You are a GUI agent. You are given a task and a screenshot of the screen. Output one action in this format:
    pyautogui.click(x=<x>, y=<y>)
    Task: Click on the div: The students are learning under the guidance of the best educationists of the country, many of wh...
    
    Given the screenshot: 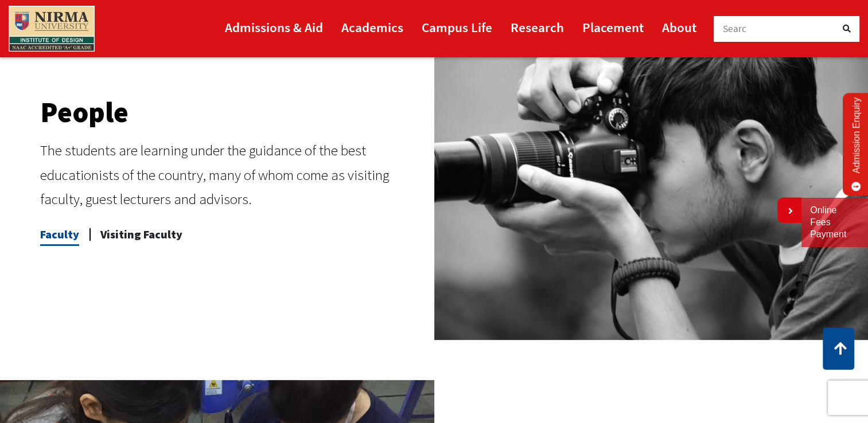 What is the action you would take?
    pyautogui.click(x=228, y=175)
    